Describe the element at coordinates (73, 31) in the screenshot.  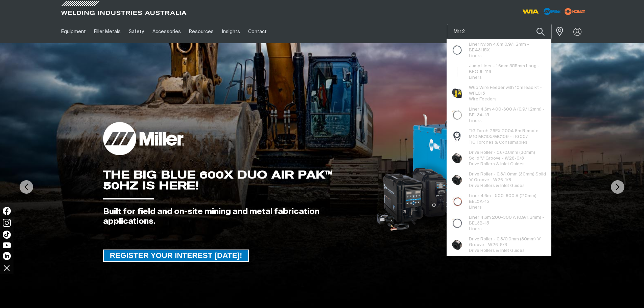
I see `a: Equipment` at that location.